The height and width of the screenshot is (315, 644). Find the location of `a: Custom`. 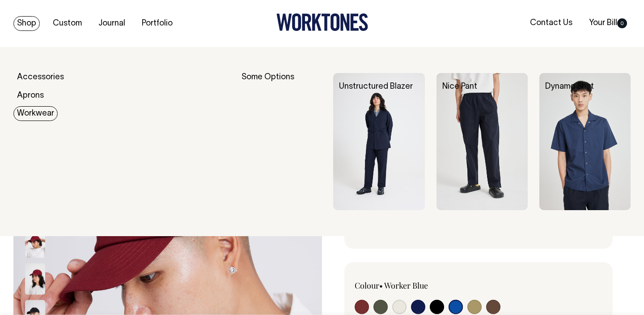

a: Custom is located at coordinates (67, 23).